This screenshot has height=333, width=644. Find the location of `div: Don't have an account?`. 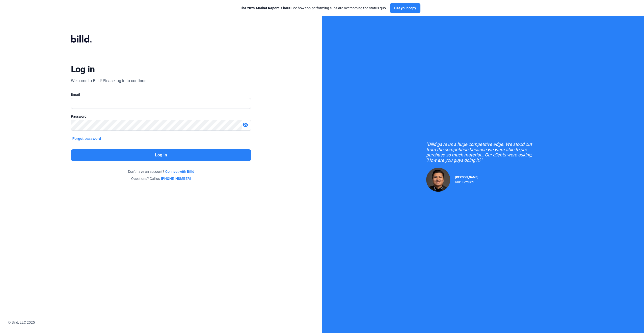

div: Don't have an account? is located at coordinates (161, 172).